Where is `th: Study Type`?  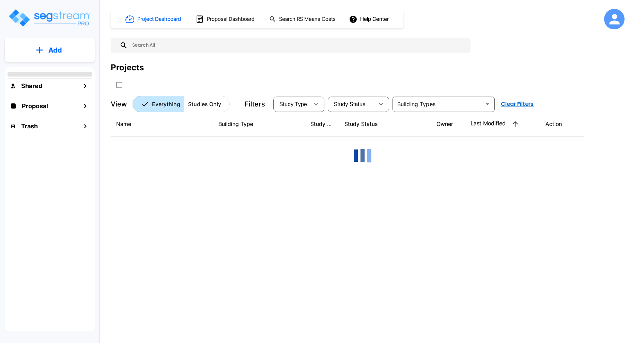
th: Study Type is located at coordinates (322, 124).